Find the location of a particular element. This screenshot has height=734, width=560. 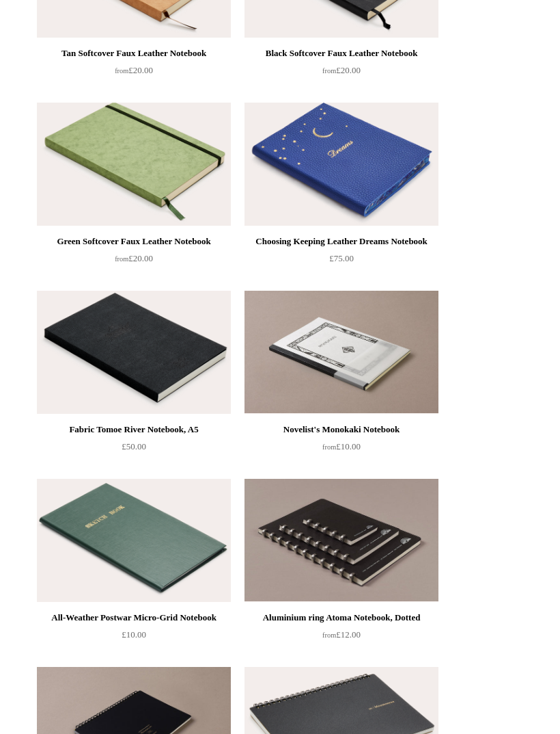

div: Black Softcover Faux Leather Notebook is located at coordinates (342, 54).